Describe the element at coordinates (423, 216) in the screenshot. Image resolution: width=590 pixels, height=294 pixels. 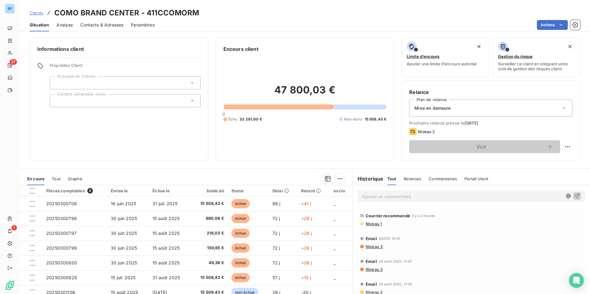
I see `span: il y a 3 heures` at that location.